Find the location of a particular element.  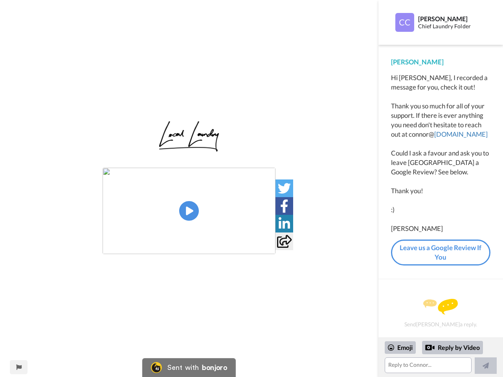

img: 9690a91e-08a9-436f-b23e-2abbae3f4914 is located at coordinates (189, 137).